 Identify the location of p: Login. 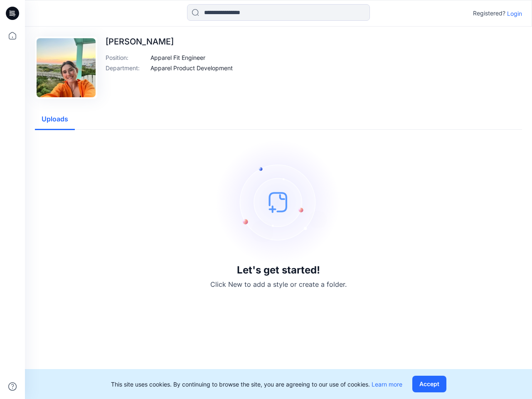
(515, 13).